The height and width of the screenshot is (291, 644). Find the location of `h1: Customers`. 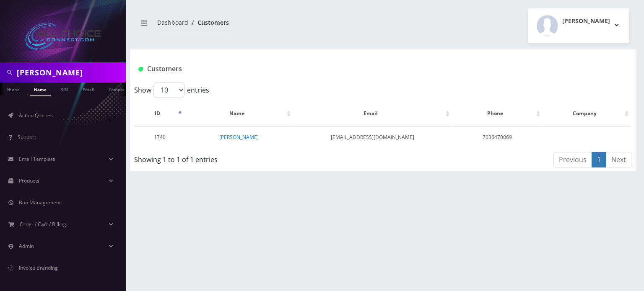

h1: Customers is located at coordinates (341, 69).